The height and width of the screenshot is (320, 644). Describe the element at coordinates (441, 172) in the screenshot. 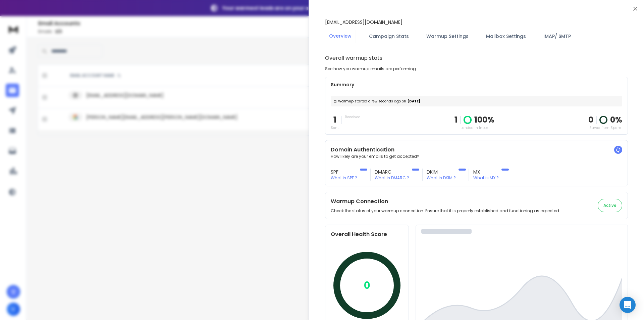

I see `h3: DKIM` at that location.